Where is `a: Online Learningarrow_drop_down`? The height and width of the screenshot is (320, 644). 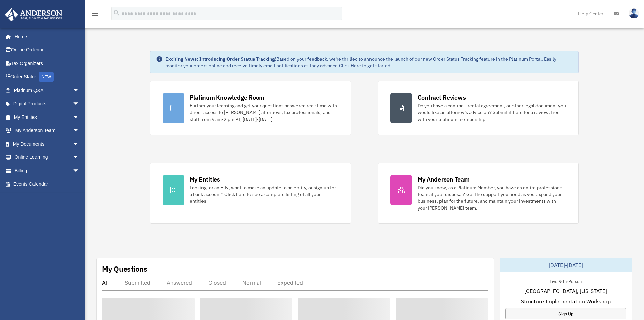
a: Online Learningarrow_drop_down is located at coordinates (47, 157).